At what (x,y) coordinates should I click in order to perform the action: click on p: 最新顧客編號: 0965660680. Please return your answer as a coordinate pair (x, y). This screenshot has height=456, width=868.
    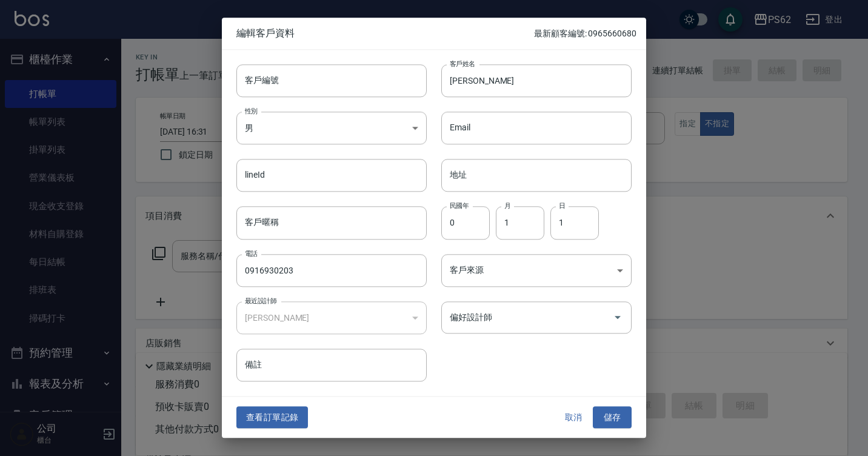
    Looking at the image, I should click on (585, 34).